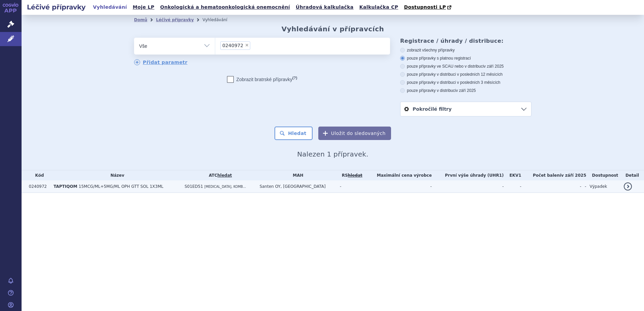 The width and height of the screenshot is (644, 311). Describe the element at coordinates (424, 7) in the screenshot. I see `span: Dostupnosti LP` at that location.